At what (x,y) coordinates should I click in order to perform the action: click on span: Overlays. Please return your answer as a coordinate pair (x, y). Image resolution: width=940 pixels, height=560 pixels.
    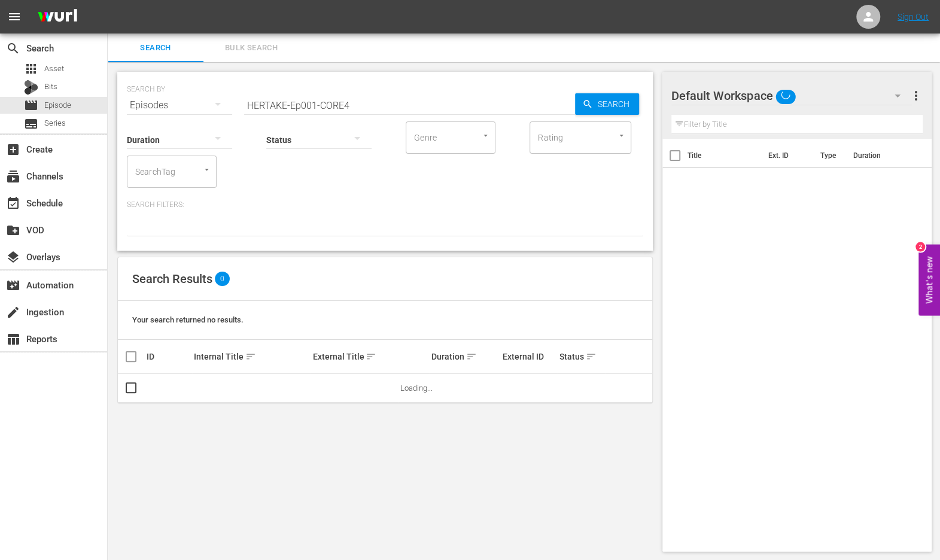
    Looking at the image, I should click on (13, 257).